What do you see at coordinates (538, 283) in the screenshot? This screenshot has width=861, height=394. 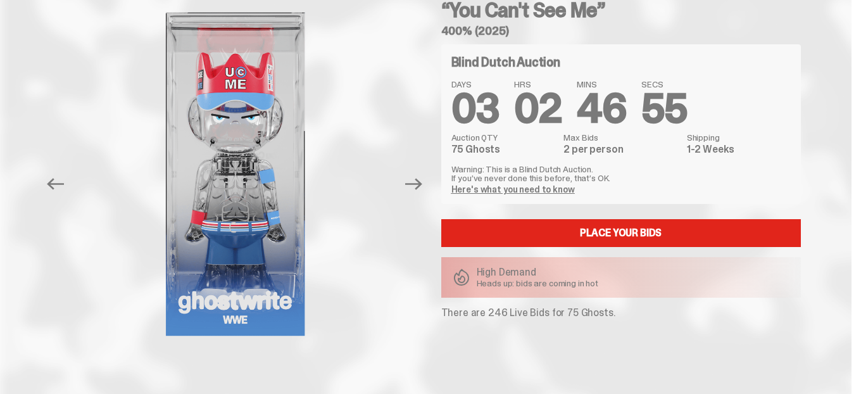 I see `p: Heads up: bids are coming in hot` at bounding box center [538, 283].